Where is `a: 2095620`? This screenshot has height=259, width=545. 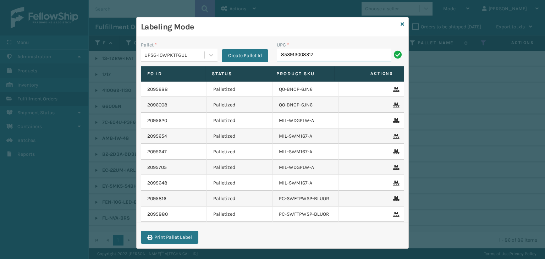 a: 2095620 is located at coordinates (157, 121).